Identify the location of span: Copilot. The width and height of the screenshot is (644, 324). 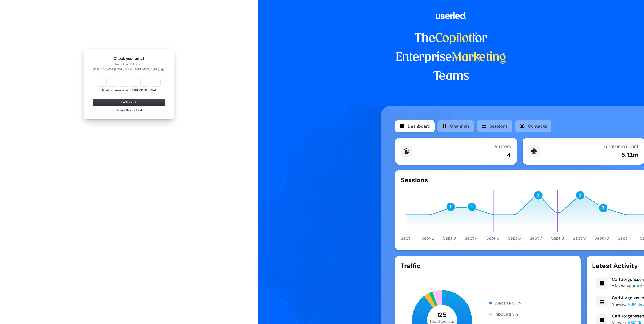
(454, 39).